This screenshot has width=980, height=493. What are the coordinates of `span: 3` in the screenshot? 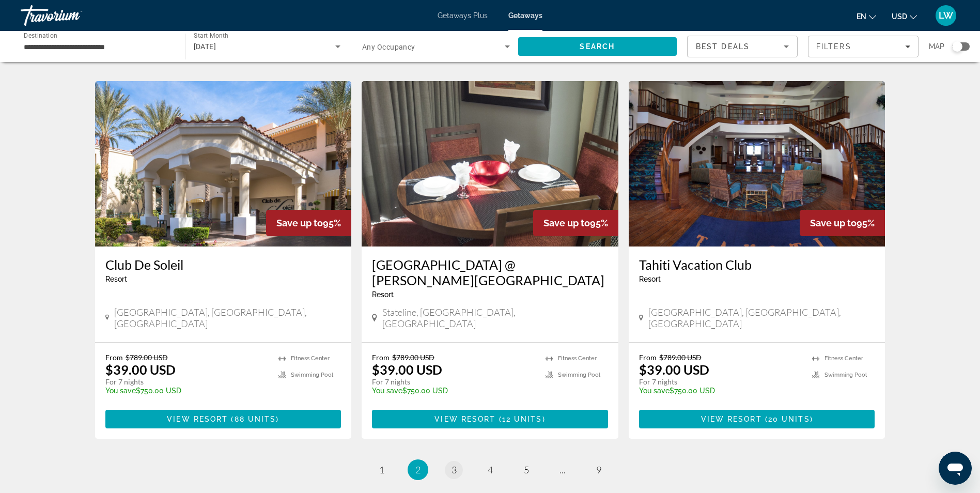 It's located at (454, 470).